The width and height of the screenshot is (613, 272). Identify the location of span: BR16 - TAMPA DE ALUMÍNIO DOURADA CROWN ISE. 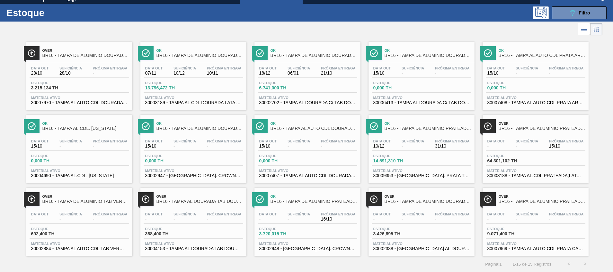
(200, 128).